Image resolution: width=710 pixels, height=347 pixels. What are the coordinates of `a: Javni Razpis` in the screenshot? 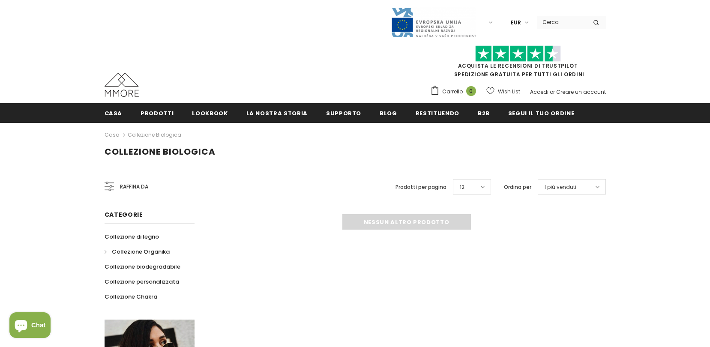 It's located at (433, 22).